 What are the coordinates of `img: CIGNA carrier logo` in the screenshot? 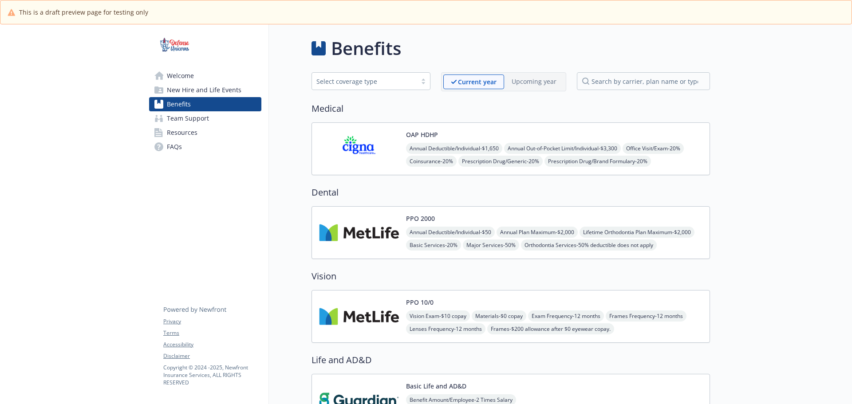 It's located at (359, 149).